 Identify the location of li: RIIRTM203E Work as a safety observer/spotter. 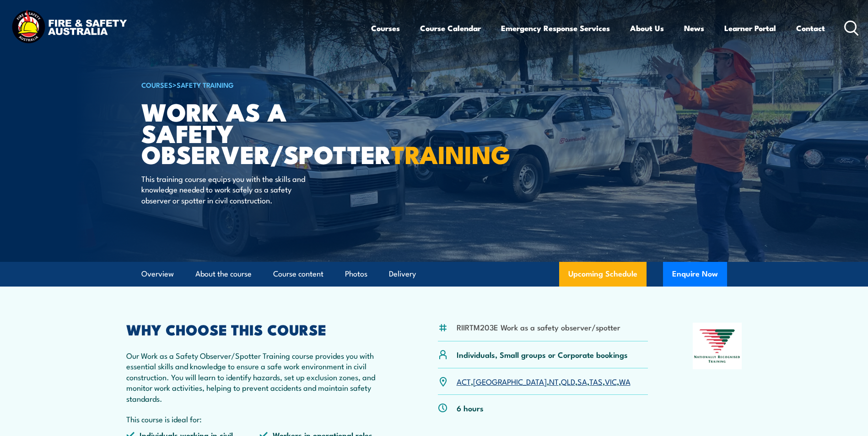
(539, 327).